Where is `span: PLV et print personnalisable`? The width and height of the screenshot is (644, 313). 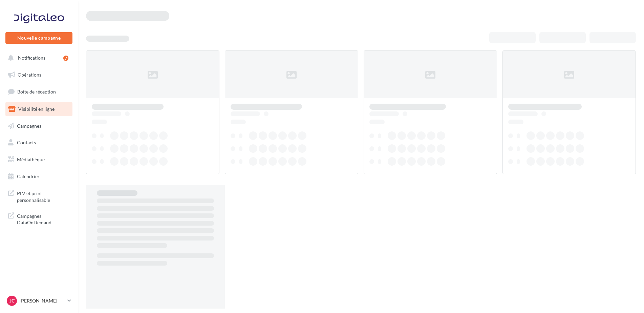 span: PLV et print personnalisable is located at coordinates (43, 196).